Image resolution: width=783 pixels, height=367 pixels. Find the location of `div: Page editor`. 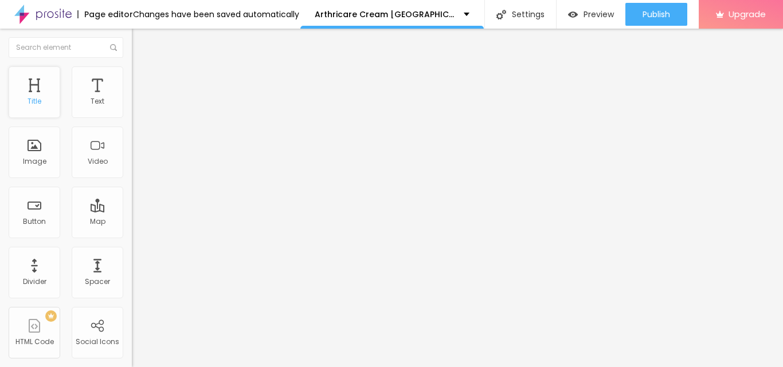

div: Page editor is located at coordinates (105, 14).